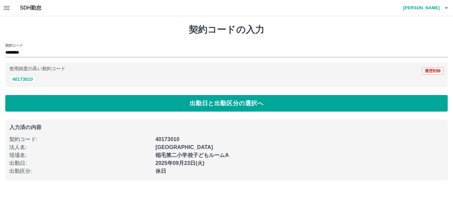 Image resolution: width=453 pixels, height=201 pixels. I want to click on p: 法人名 :, so click(80, 147).